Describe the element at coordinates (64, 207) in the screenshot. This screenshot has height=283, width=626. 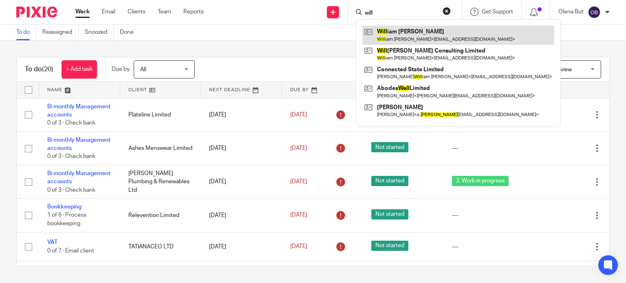
I see `a: Bookkeeping` at that location.